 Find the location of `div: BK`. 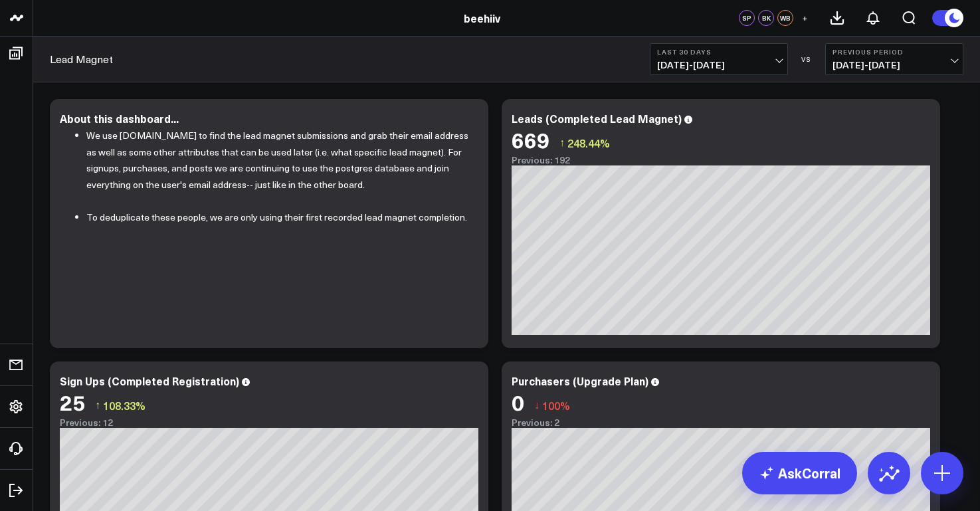

div: BK is located at coordinates (766, 18).